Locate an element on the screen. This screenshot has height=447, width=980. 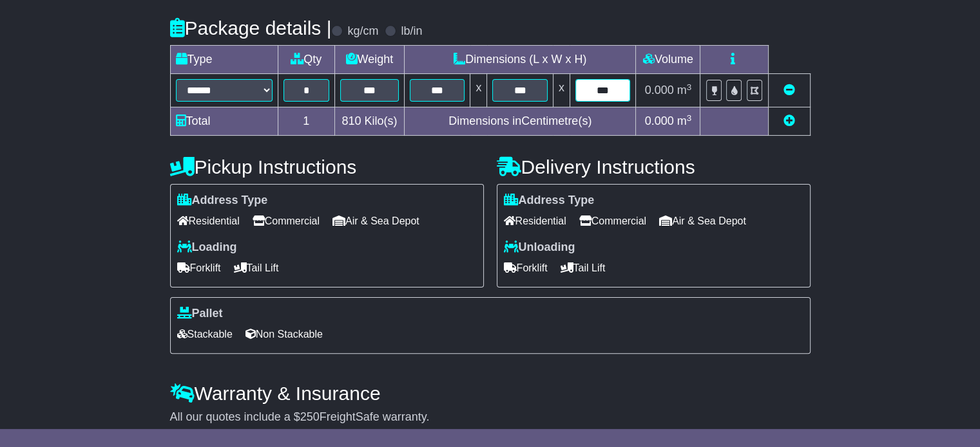
span: 250 is located at coordinates (310, 417).